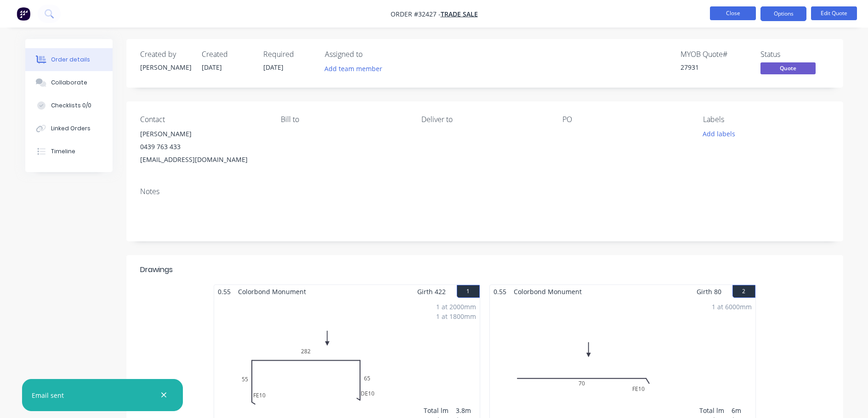  I want to click on button: Checklists 0/0, so click(69, 106).